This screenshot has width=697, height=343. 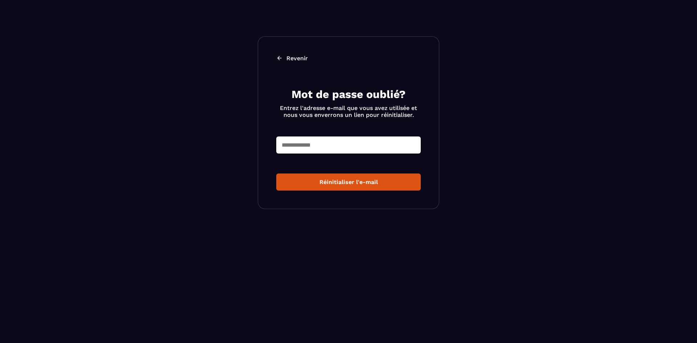 What do you see at coordinates (349, 94) in the screenshot?
I see `h2: Mot de passe oublié?` at bounding box center [349, 94].